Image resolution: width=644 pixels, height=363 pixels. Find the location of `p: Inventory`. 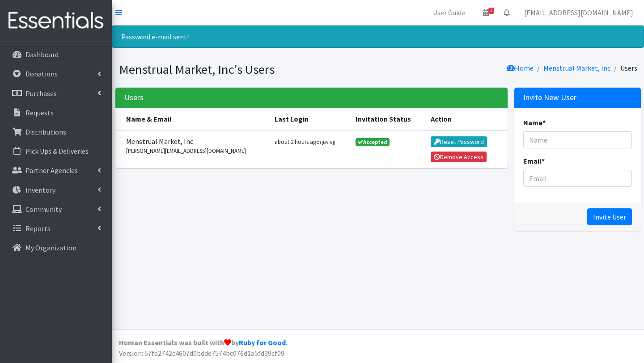

p: Inventory is located at coordinates (40, 190).